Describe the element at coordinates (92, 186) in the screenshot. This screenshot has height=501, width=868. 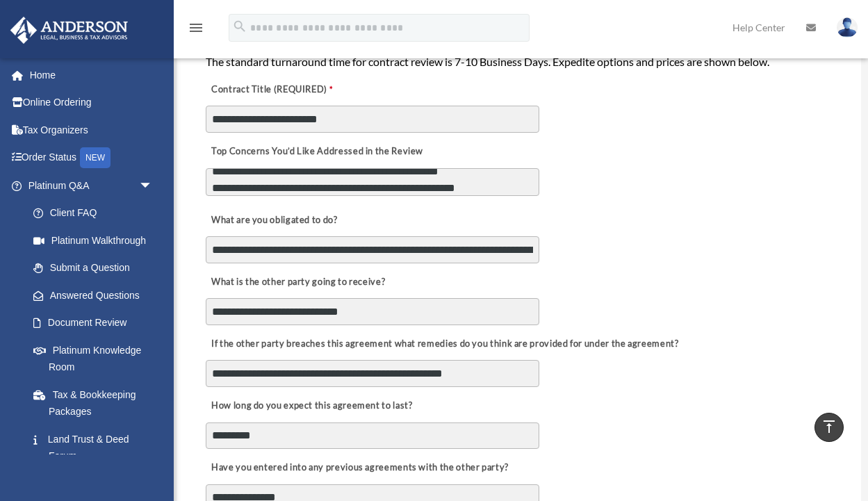
I see `a: Platinum Q&Aarrow_drop_down` at that location.